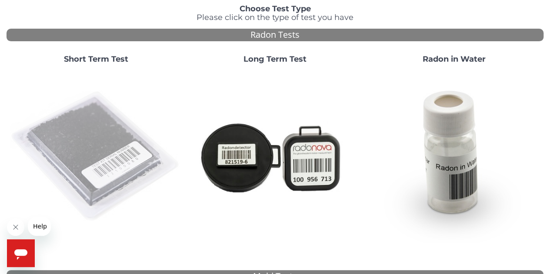  Describe the element at coordinates (96, 157) in the screenshot. I see `img: ShortTerm.jpg` at that location.